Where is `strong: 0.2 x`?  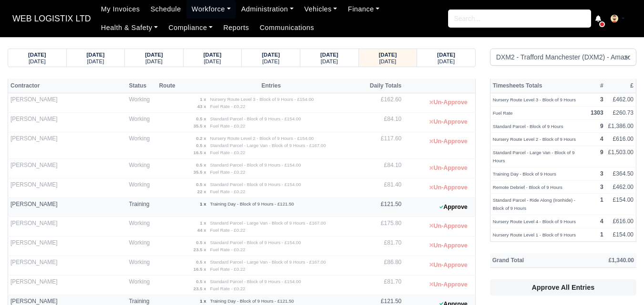
strong: 0.2 x is located at coordinates (201, 138).